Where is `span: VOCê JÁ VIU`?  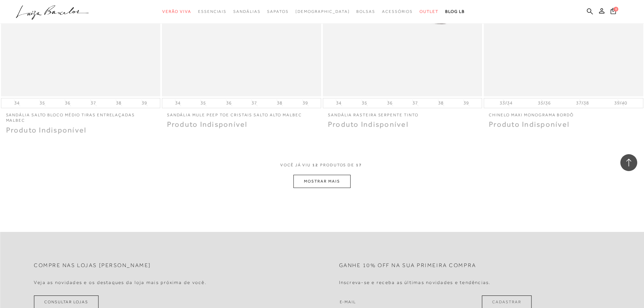
span: VOCê JÁ VIU is located at coordinates (296, 165).